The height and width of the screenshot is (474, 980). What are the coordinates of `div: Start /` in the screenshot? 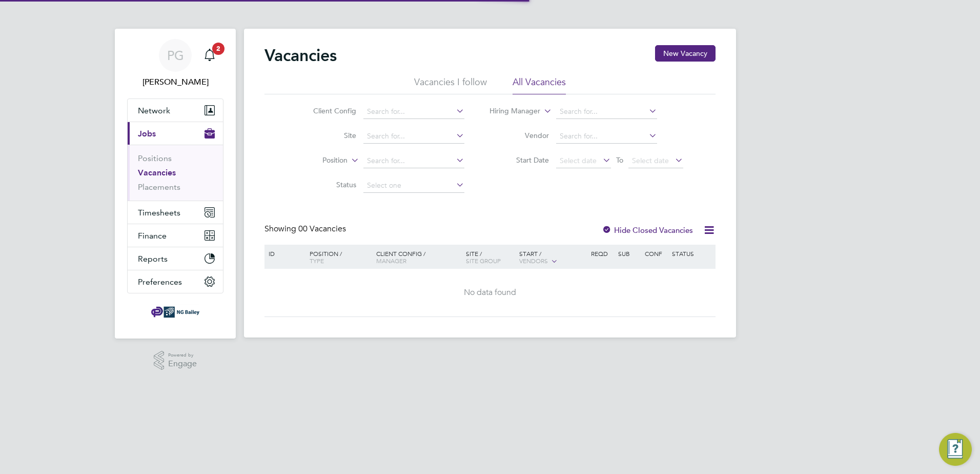 It's located at (552, 257).